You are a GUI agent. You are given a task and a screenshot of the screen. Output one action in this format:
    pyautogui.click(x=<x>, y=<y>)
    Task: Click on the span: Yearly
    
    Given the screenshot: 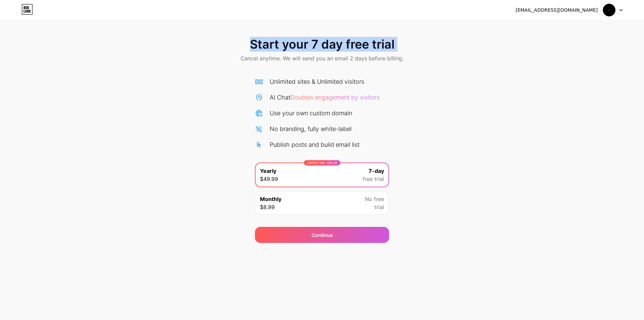 What is the action you would take?
    pyautogui.click(x=268, y=171)
    